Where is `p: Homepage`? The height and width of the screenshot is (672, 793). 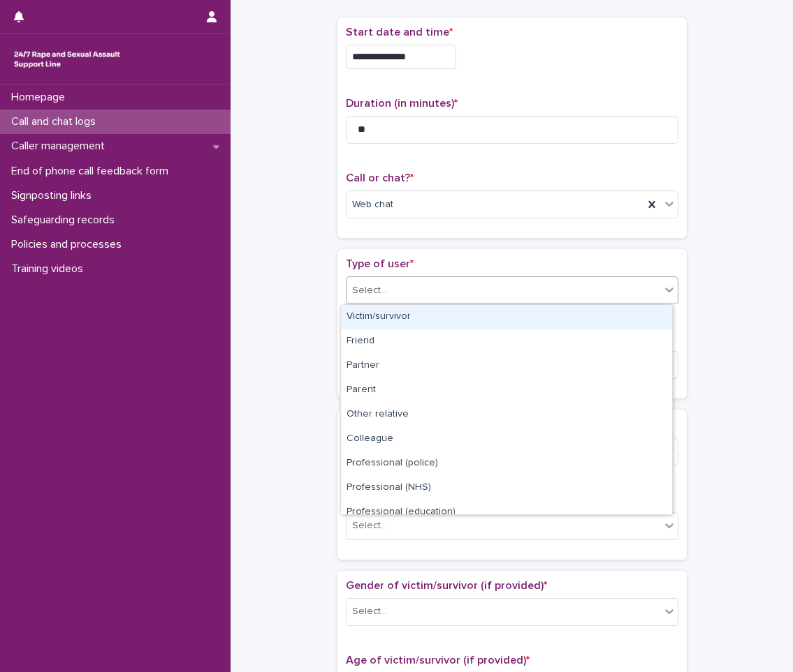
p: Homepage is located at coordinates (41, 97).